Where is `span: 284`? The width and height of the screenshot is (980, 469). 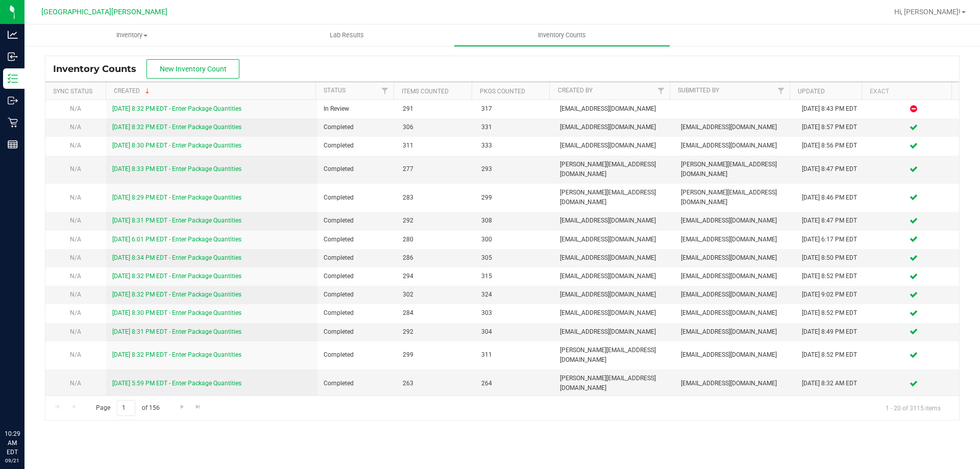 span: 284 is located at coordinates (436, 313).